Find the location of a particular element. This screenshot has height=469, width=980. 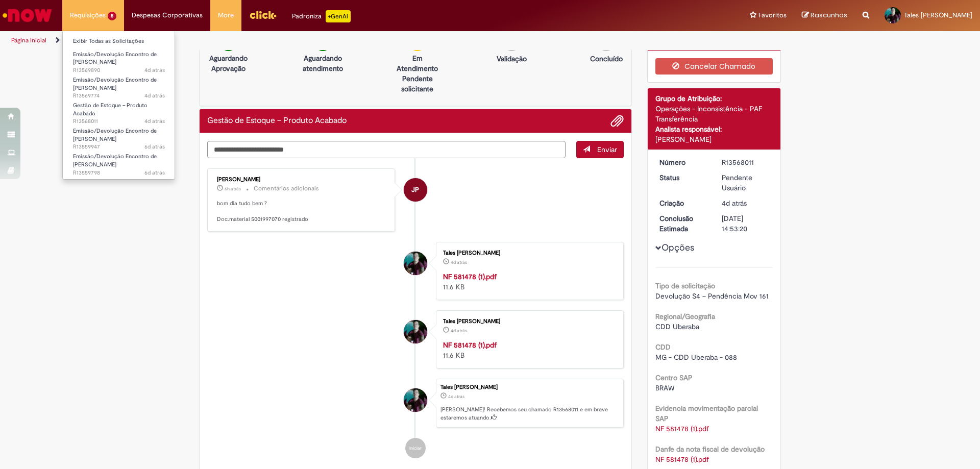

time: 26/09/2025 10:28:30 is located at coordinates (154, 95).